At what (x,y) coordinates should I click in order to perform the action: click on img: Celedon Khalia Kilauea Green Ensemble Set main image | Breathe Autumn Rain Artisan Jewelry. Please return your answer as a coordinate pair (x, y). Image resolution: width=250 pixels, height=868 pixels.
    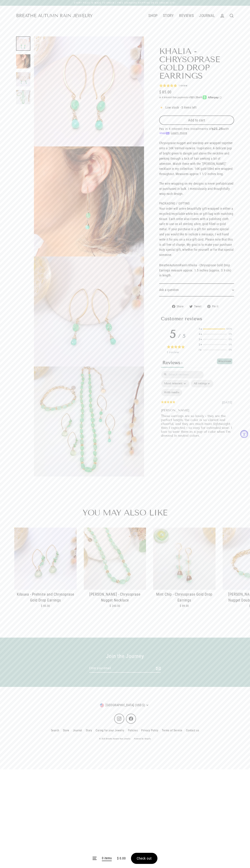
    Looking at the image, I should click on (23, 97).